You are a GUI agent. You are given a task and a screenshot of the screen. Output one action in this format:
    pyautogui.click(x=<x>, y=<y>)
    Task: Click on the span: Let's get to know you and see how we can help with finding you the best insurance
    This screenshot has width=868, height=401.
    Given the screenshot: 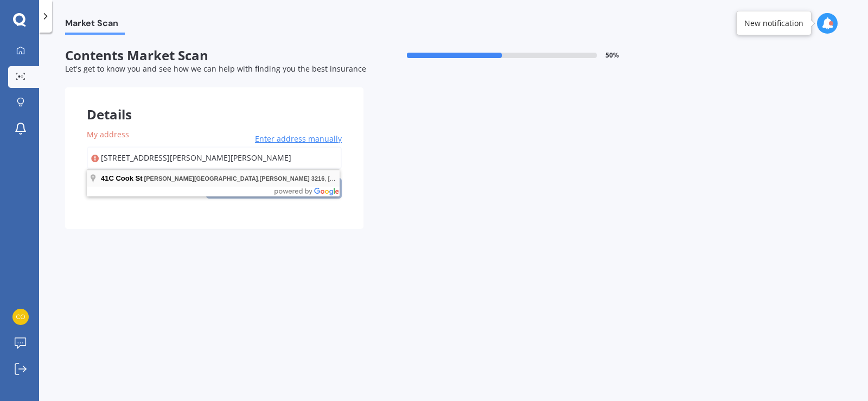 What is the action you would take?
    pyautogui.click(x=216, y=69)
    